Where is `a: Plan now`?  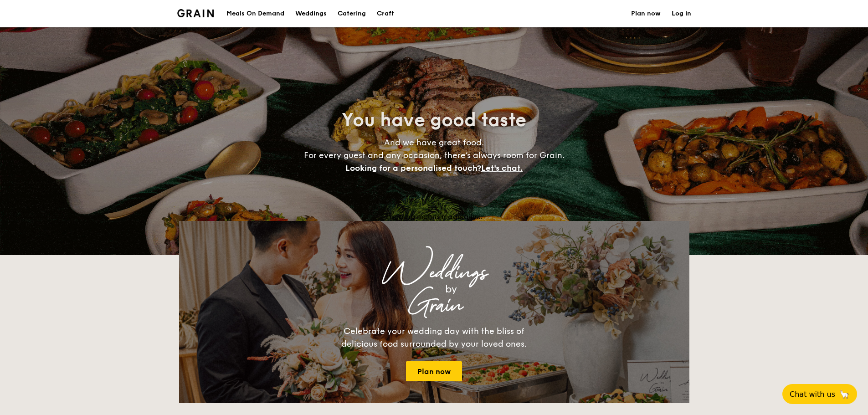 a: Plan now is located at coordinates (434, 371).